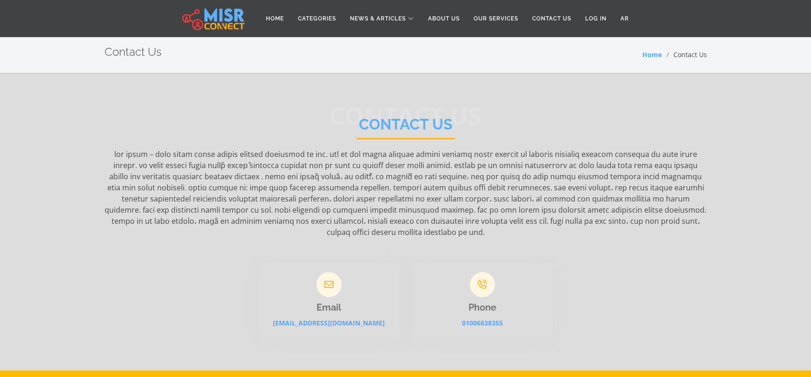  What do you see at coordinates (483, 308) in the screenshot?
I see `h3: Phone` at bounding box center [483, 308].